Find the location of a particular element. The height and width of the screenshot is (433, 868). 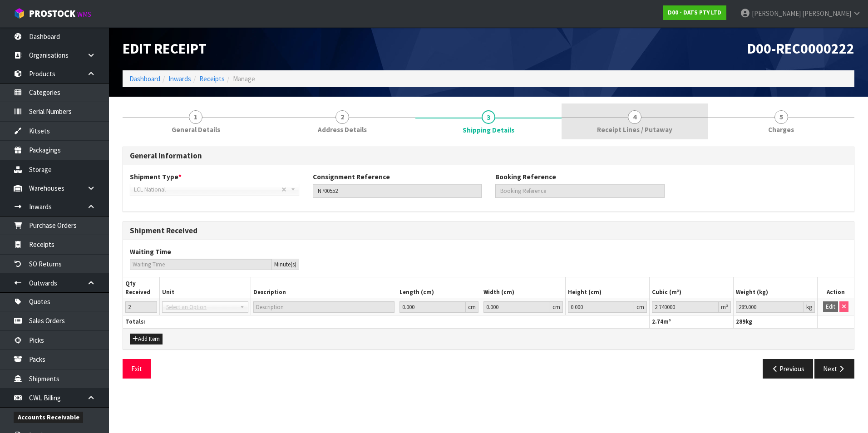

span: Manage is located at coordinates (243, 78).